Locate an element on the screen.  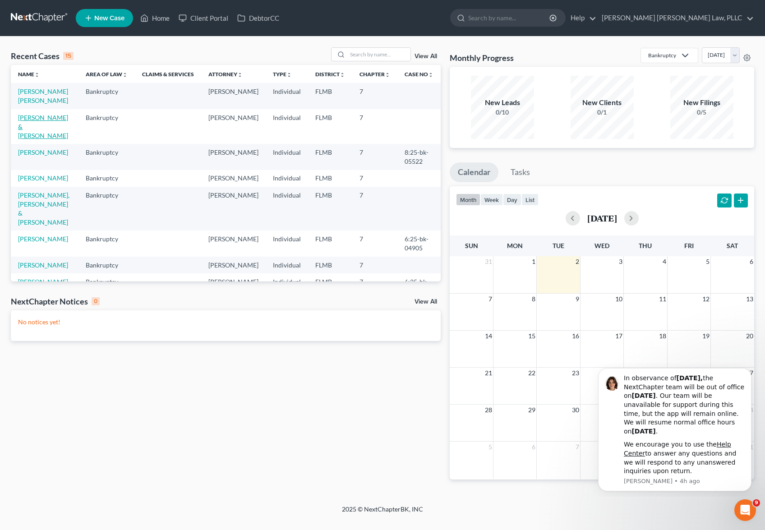
span: 8 is located at coordinates (533, 299).